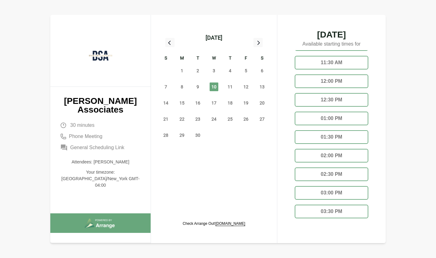  What do you see at coordinates (331, 156) in the screenshot?
I see `div: 02:00 PM` at bounding box center [331, 156].